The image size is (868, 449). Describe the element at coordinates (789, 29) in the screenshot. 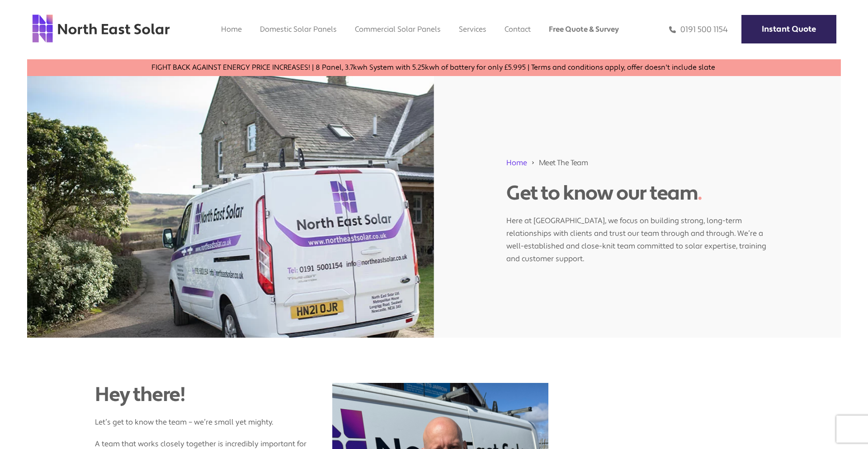

I see `a: Instant Quote` at that location.